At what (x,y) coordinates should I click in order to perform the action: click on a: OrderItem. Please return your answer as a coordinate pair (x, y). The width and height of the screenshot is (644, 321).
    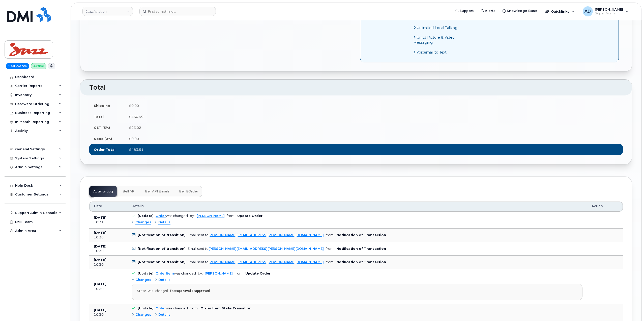
    Looking at the image, I should click on (165, 273).